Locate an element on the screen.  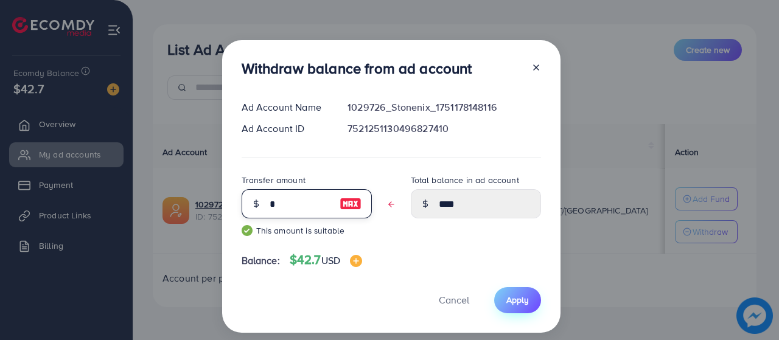
h4: $42.7 is located at coordinates (325, 260).